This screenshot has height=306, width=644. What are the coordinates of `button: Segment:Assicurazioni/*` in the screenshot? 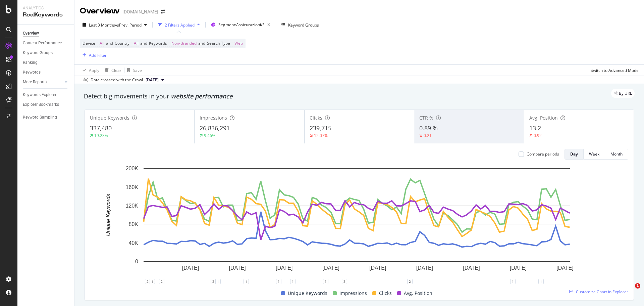 It's located at (241, 25).